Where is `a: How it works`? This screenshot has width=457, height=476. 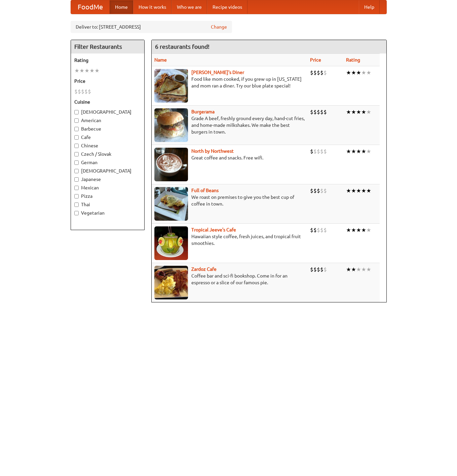
a: How it works is located at coordinates (152, 7).